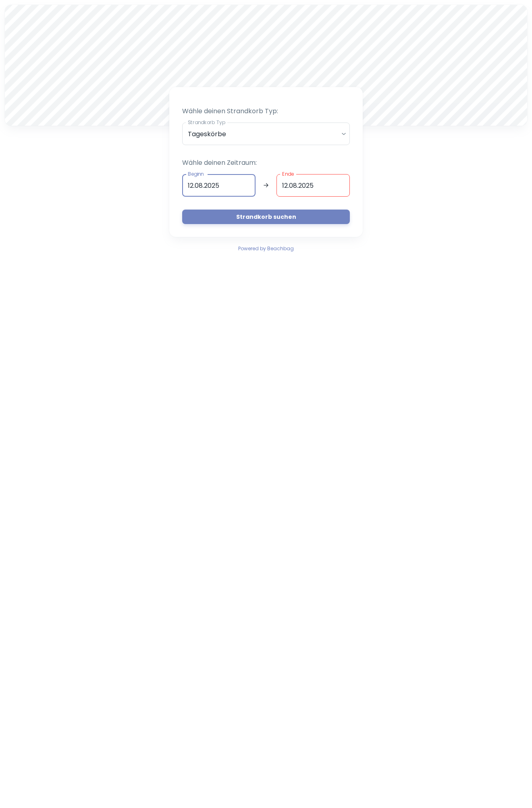  What do you see at coordinates (266, 217) in the screenshot?
I see `button: Strandkorb suchen` at bounding box center [266, 217].